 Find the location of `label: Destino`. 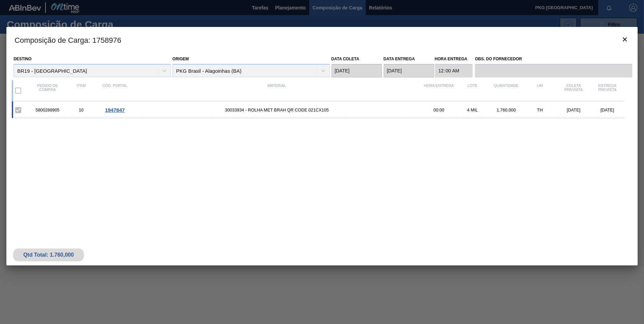

label: Destino is located at coordinates (23, 59).